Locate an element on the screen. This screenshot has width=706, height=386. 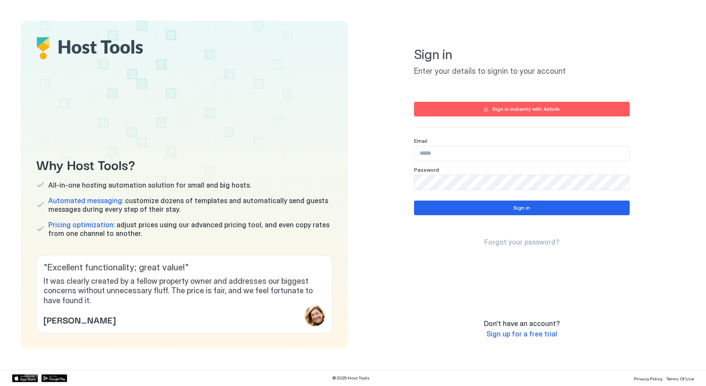
a: Forgot your password? is located at coordinates (522, 242).